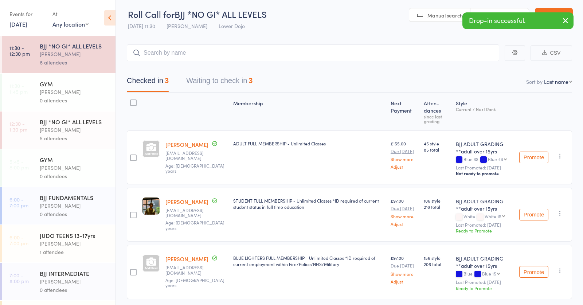 The width and height of the screenshot is (583, 305). Describe the element at coordinates (404, 154) in the screenshot. I see `div: £155.00` at that location.